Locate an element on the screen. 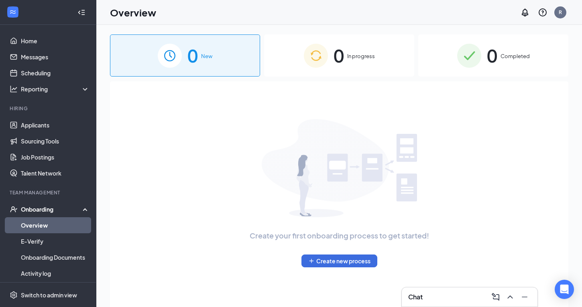  a: Job Postings is located at coordinates (55, 157).